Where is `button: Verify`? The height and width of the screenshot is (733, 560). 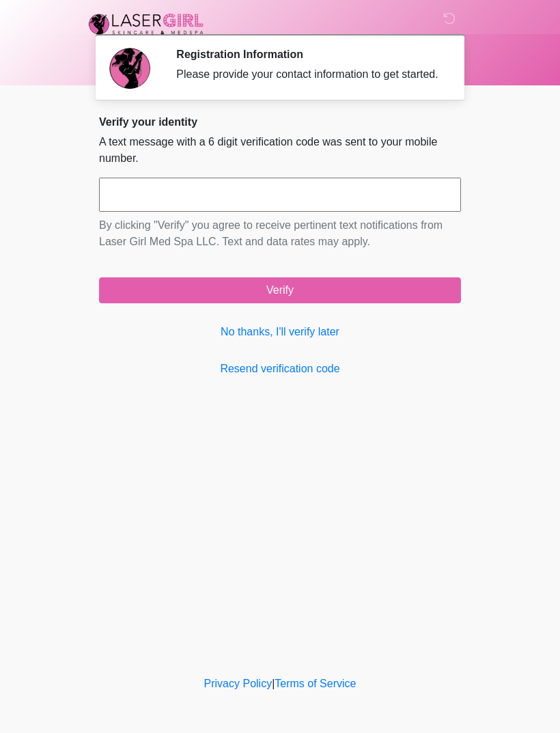 button: Verify is located at coordinates (280, 290).